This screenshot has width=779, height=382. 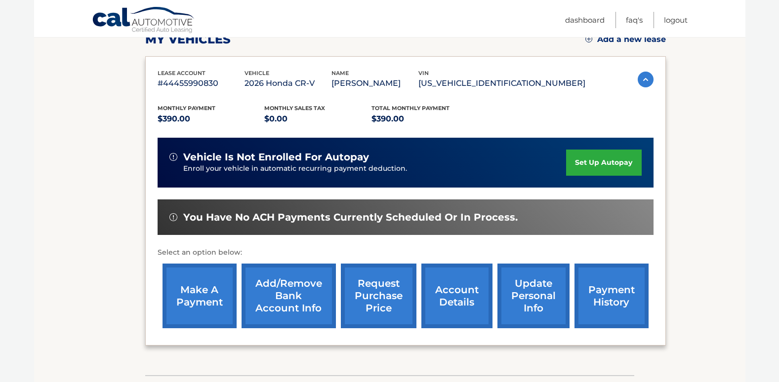 What do you see at coordinates (294, 108) in the screenshot?
I see `span: Monthly sales Tax` at bounding box center [294, 108].